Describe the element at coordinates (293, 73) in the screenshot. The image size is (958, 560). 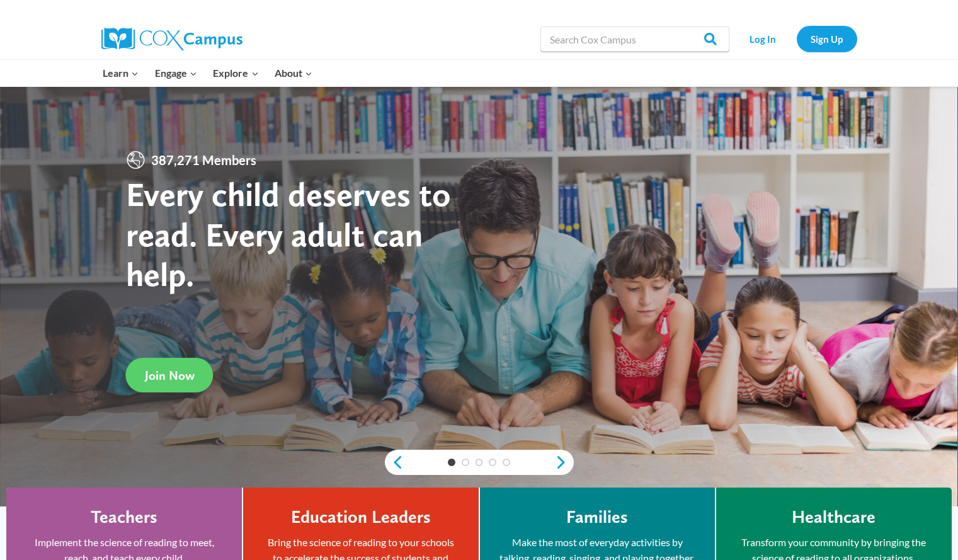
I see `span: About` at that location.